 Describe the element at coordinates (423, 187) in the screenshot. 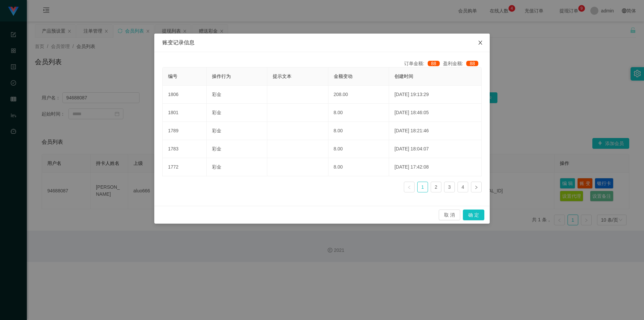

I see `a: 1` at that location.